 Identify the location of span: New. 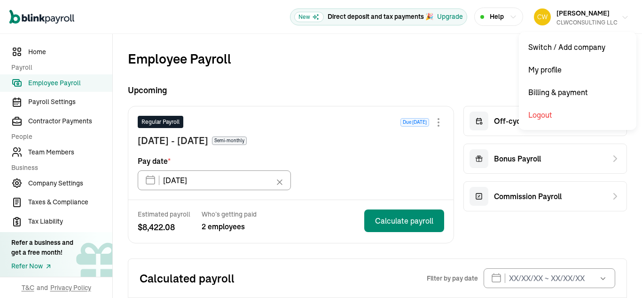
(309, 17).